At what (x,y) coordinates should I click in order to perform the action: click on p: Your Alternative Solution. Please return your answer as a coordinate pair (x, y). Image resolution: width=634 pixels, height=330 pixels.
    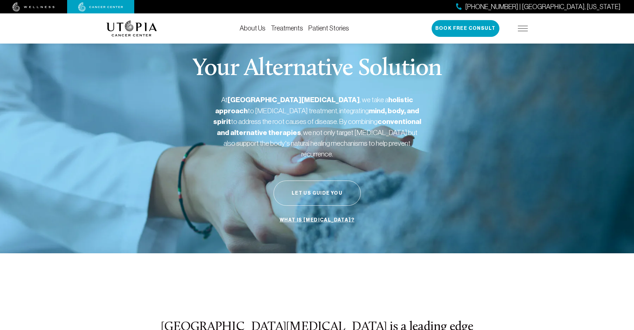
    Looking at the image, I should click on (317, 69).